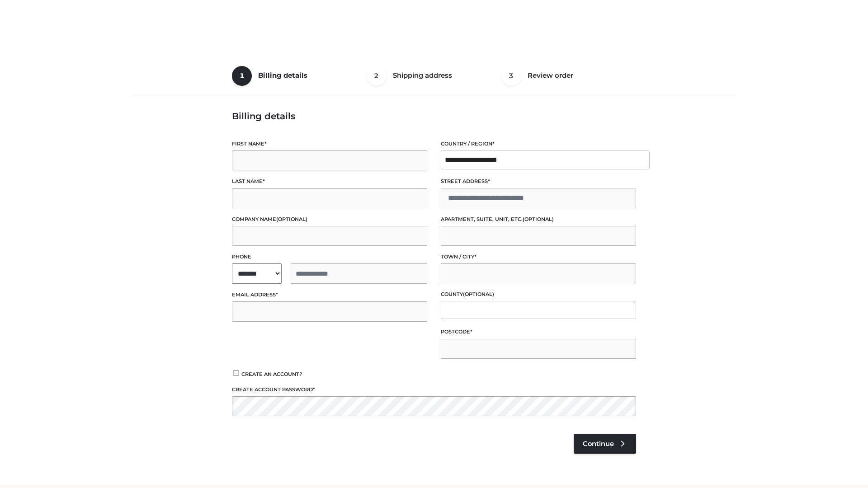 The image size is (868, 488). I want to click on label: First name, so click(330, 144).